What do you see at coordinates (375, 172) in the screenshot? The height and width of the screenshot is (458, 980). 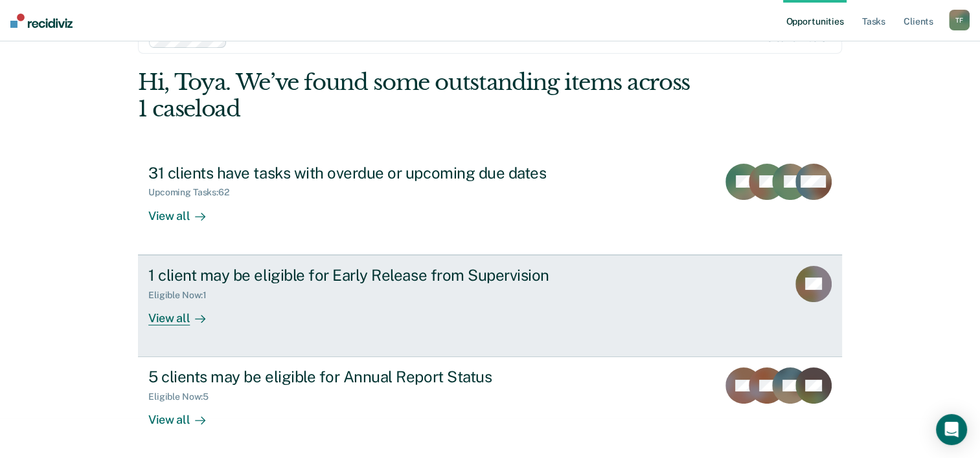 I see `div: 31 clients have tasks with overdue or upcoming due dates` at bounding box center [375, 172].